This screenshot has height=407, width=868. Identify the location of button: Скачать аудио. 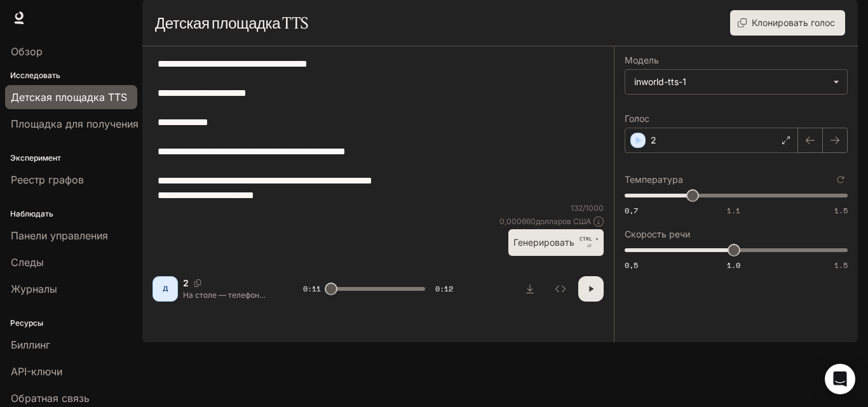
(530, 289).